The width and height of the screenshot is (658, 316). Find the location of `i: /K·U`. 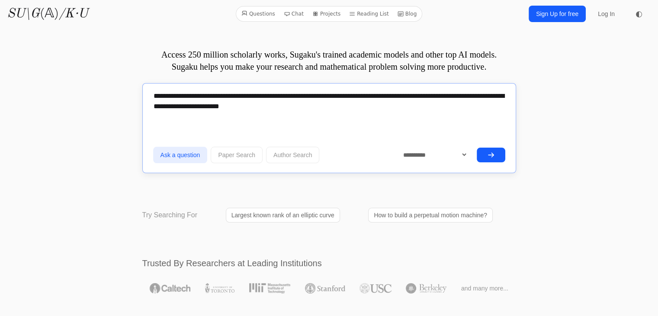

i: /K·U is located at coordinates (73, 14).